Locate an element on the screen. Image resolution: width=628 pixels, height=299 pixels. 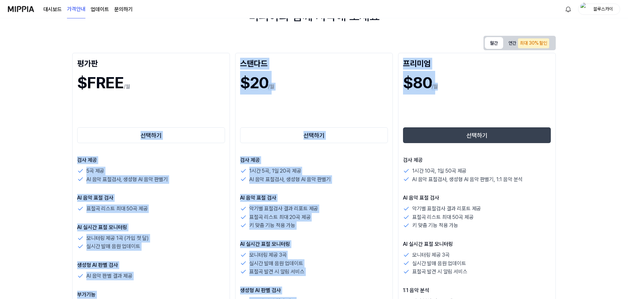
p: 모니터링 제공 1곡 (가입 첫 달) is located at coordinates (118, 238).